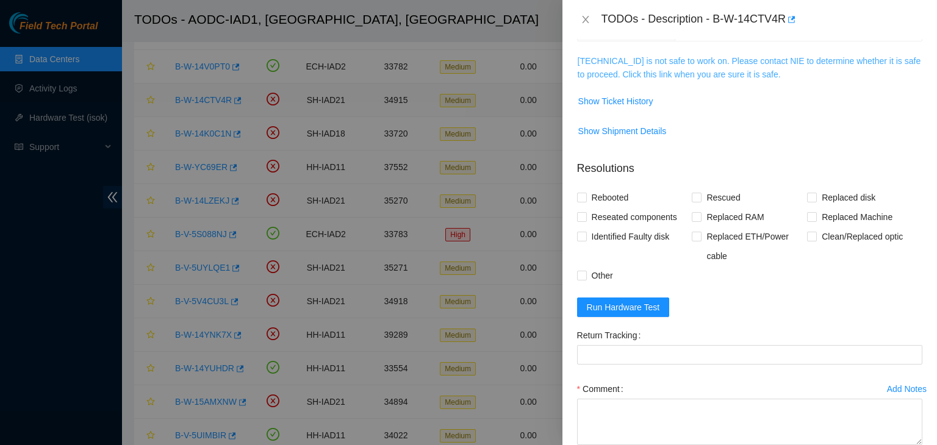 The image size is (937, 445). I want to click on button: Show Ticket History, so click(616, 101).